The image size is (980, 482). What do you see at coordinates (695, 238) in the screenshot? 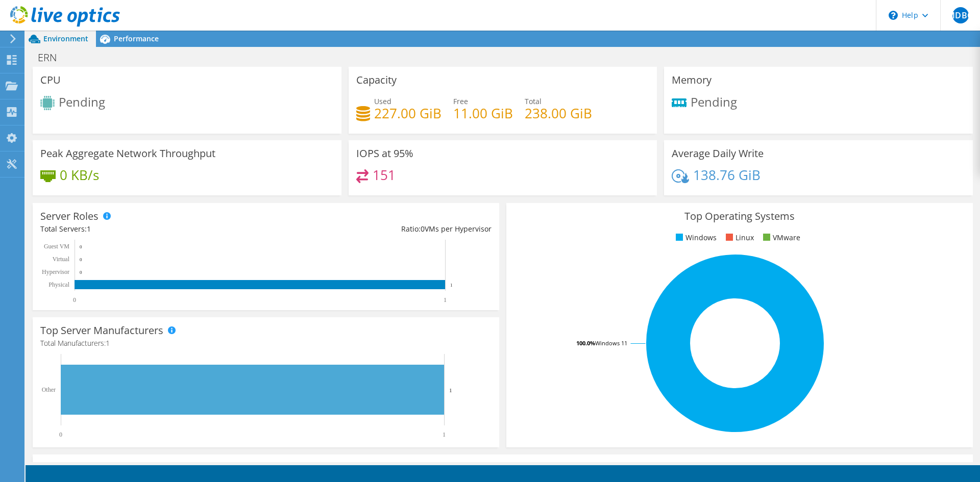
I see `li: Windows` at bounding box center [695, 238].